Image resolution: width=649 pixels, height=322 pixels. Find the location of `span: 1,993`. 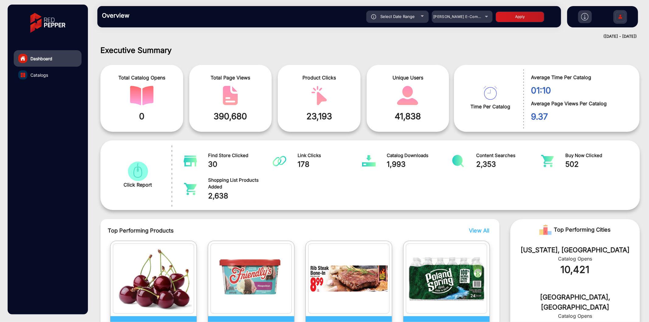

span: 1,993 is located at coordinates (419, 164).